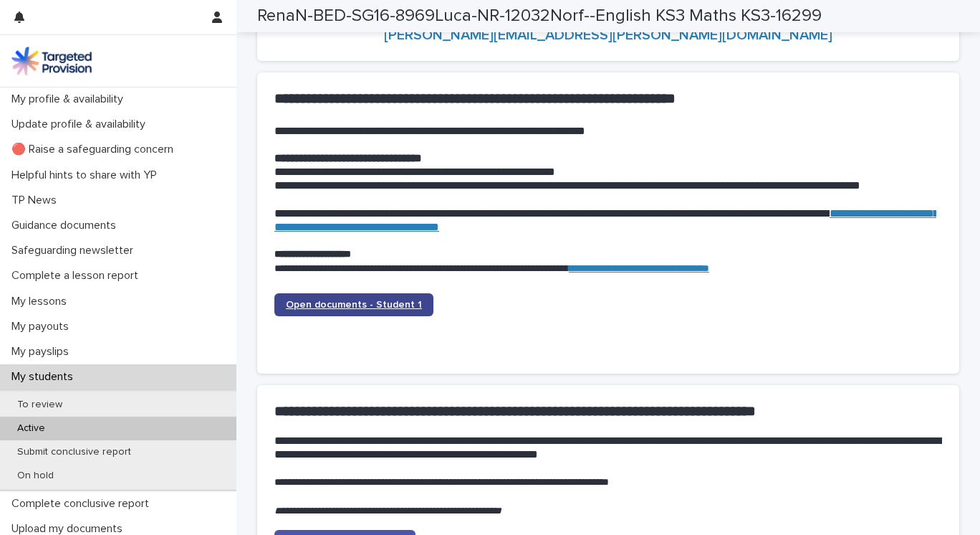 This screenshot has width=980, height=535. Describe the element at coordinates (37, 200) in the screenshot. I see `p: TP News` at that location.